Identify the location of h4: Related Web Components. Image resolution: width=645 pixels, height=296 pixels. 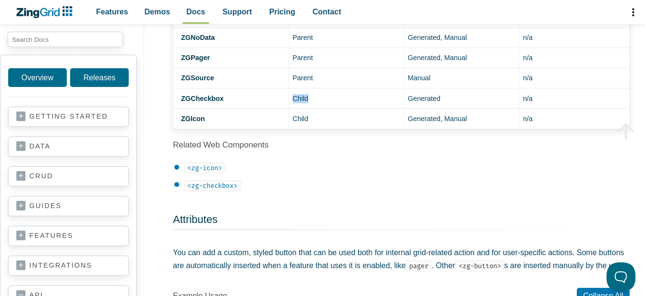
(401, 145).